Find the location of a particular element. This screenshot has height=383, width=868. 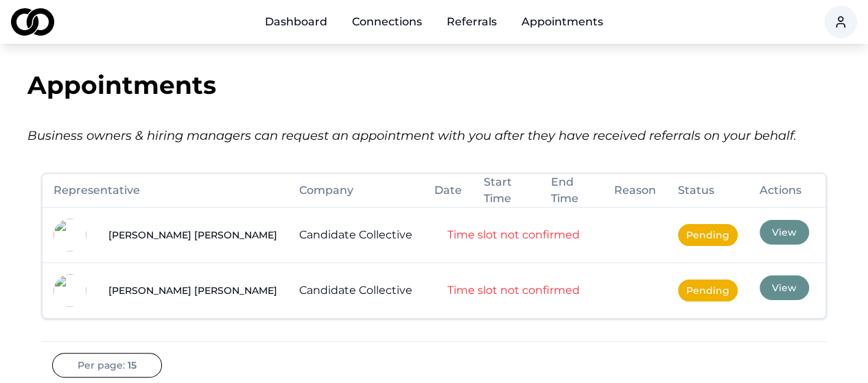

button: Per page:15 is located at coordinates (107, 366).